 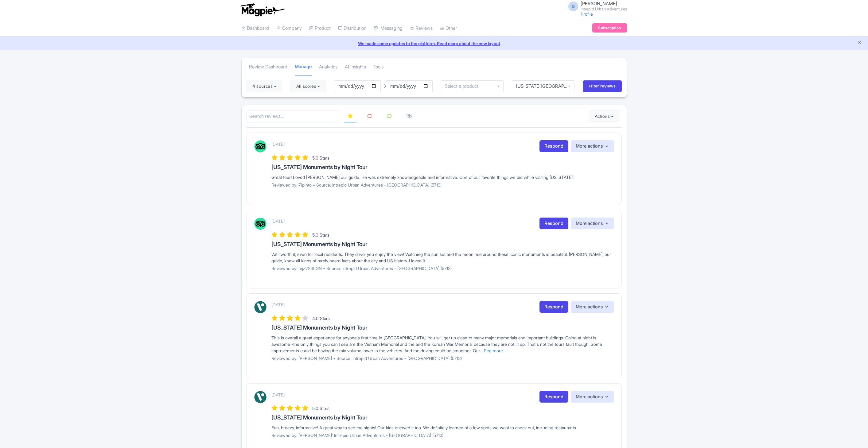 What do you see at coordinates (604, 116) in the screenshot?
I see `button: Actions` at bounding box center [604, 116].